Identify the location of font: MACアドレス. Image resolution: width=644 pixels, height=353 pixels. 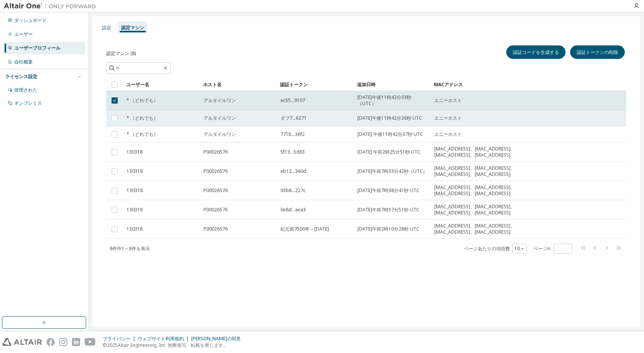
(448, 85).